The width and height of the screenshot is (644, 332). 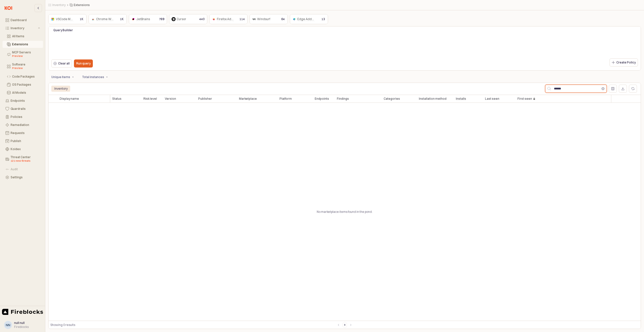 I want to click on p: Query Builder, so click(x=86, y=30).